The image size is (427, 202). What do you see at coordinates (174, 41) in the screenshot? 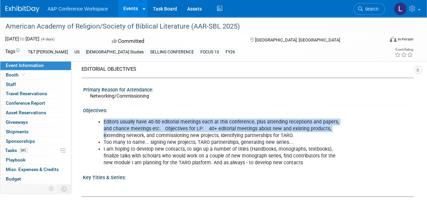
I see `div: Committed` at bounding box center [174, 41].